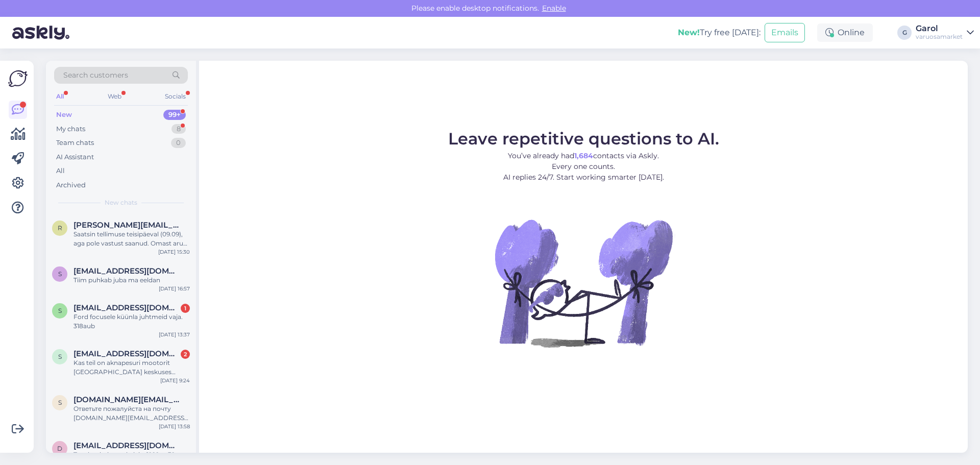  What do you see at coordinates (844, 33) in the screenshot?
I see `div: Online` at bounding box center [844, 33].